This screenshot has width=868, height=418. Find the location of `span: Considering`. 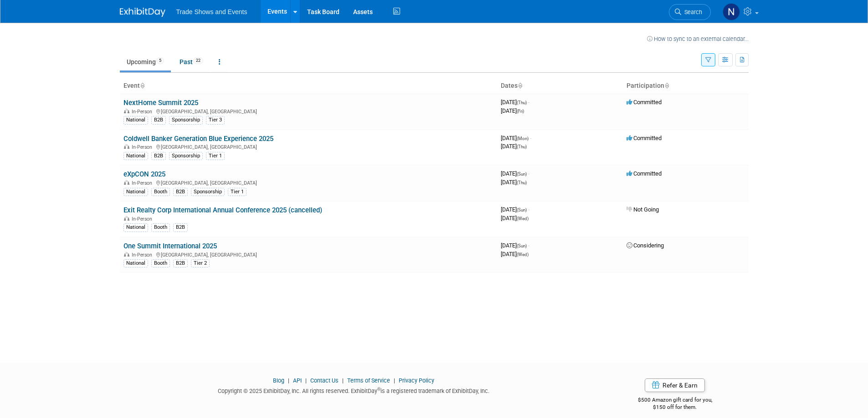

span: Considering is located at coordinates (645, 245).